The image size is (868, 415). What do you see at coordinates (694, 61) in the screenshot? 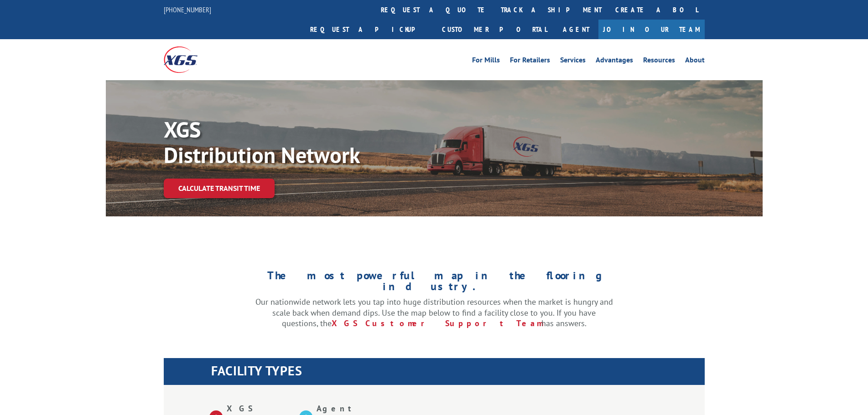
I see `a: About` at bounding box center [694, 61].